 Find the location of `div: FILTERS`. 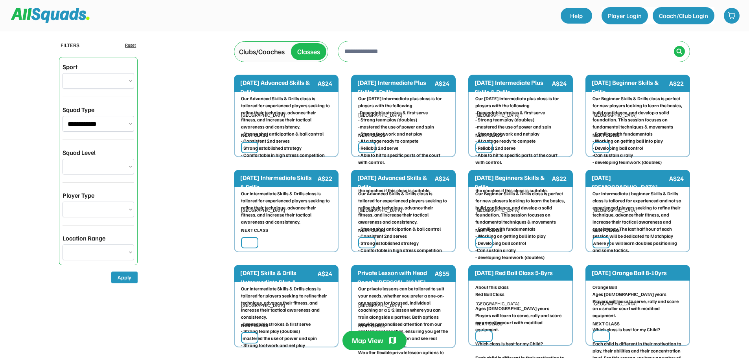

div: FILTERS is located at coordinates (70, 45).